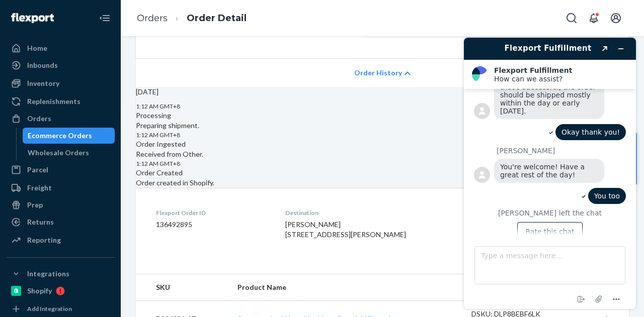 This screenshot has height=317, width=644. I want to click on h2: Flexport Fulfillment, so click(105, 41).